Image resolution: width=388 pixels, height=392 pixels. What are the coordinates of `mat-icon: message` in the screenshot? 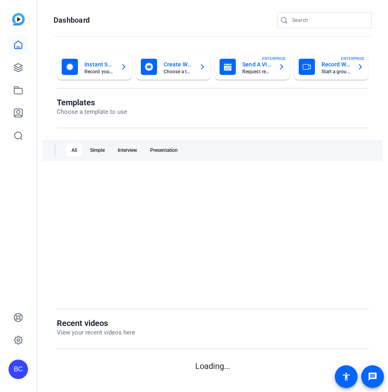 It's located at (372, 377).